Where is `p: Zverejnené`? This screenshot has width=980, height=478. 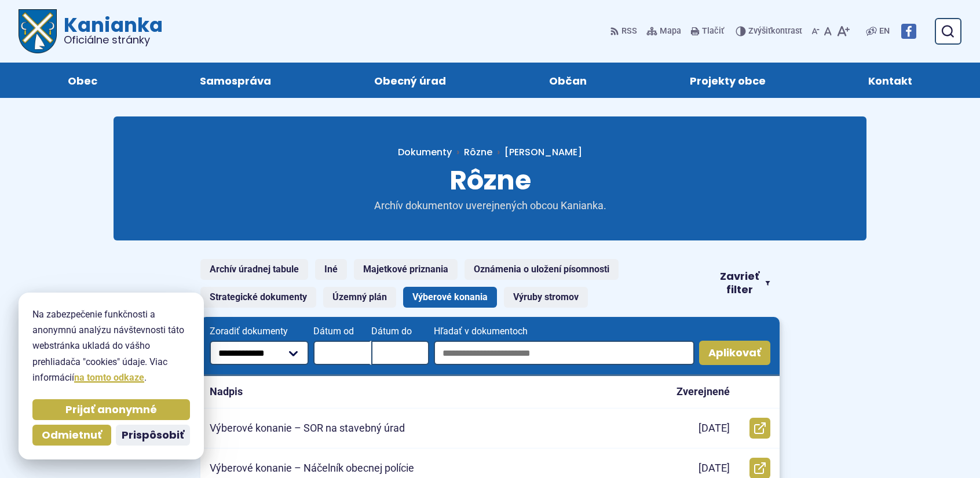 p: Zverejnené is located at coordinates (703, 391).